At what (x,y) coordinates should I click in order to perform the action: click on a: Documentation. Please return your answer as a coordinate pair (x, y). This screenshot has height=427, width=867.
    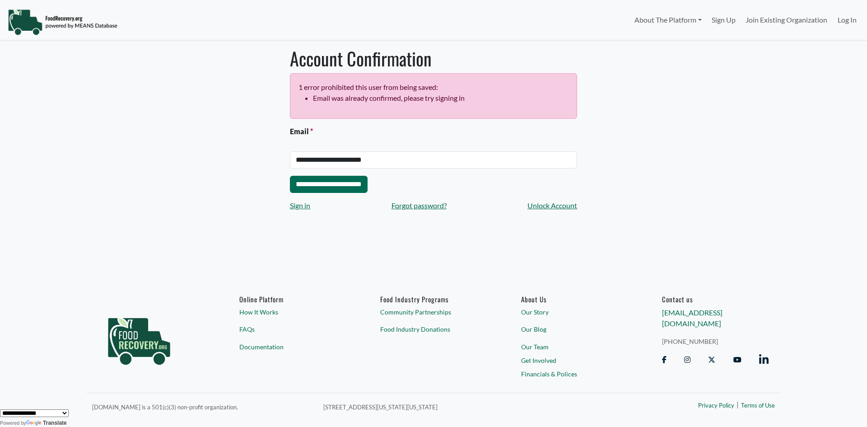
    Looking at the image, I should click on (293, 346).